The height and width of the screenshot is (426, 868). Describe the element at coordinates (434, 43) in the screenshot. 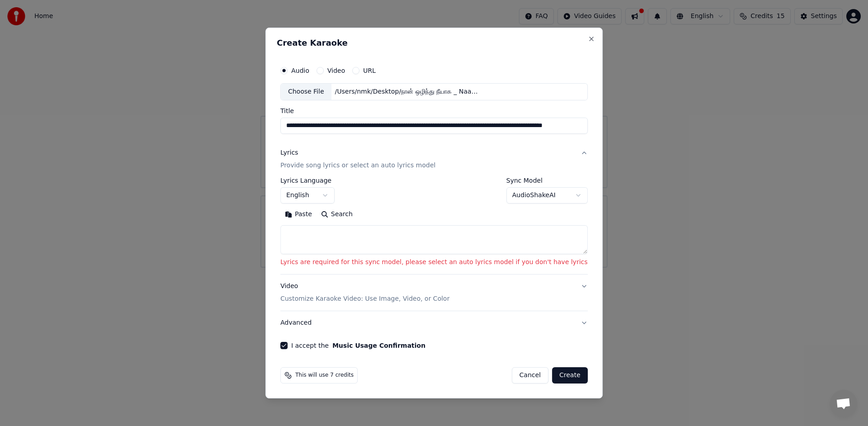

I see `h2: Create Karaoke` at that location.